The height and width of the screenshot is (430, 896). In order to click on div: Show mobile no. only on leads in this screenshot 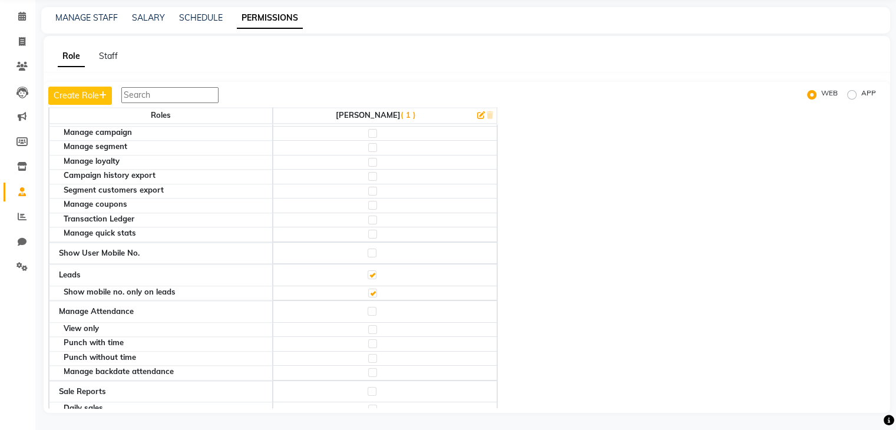, I will do `click(168, 292)`.